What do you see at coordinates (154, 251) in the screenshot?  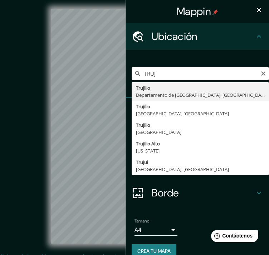 I see `font: Crea tu mapa` at bounding box center [154, 251].